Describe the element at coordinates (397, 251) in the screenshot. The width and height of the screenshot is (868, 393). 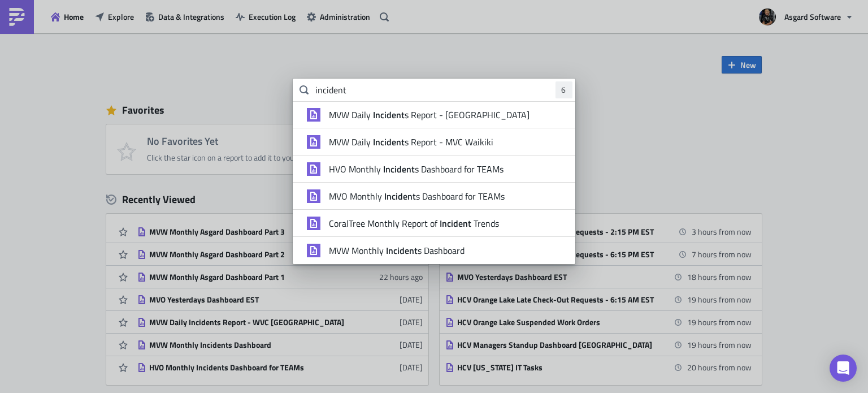
I see `span: MVW Monthly s Dashboard` at that location.